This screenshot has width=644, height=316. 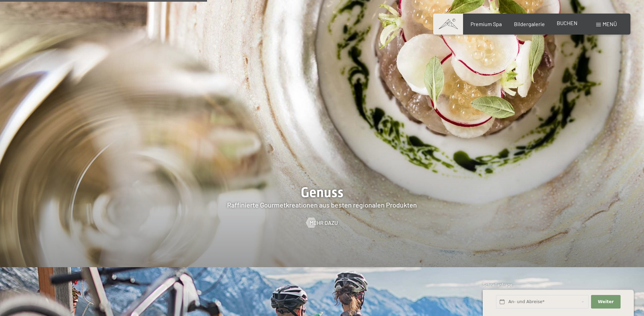 What do you see at coordinates (529, 24) in the screenshot?
I see `a: Bildergalerie` at bounding box center [529, 24].